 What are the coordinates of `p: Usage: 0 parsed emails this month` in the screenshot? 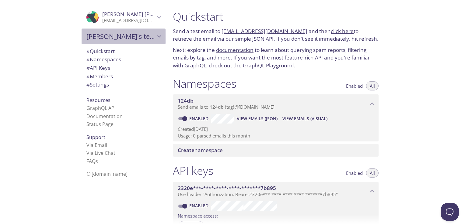 It's located at (276, 136).